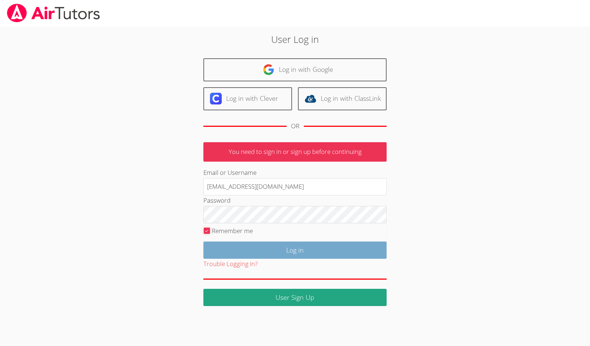  What do you see at coordinates (311, 99) in the screenshot?
I see `img: classlink-logo-d6bb404cc1216ec64c9a2012d9dc4662098be43eaf13dc465df04b49fa7ab582.svg` at bounding box center [311, 99].